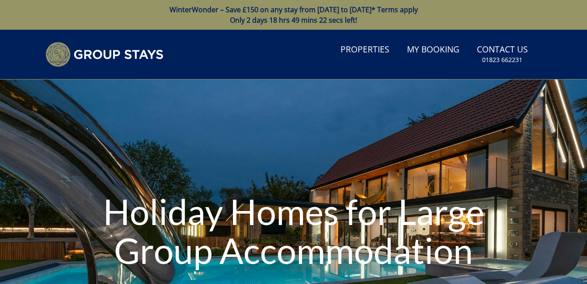  What do you see at coordinates (502, 60) in the screenshot?
I see `small: 01823 662231` at bounding box center [502, 60].